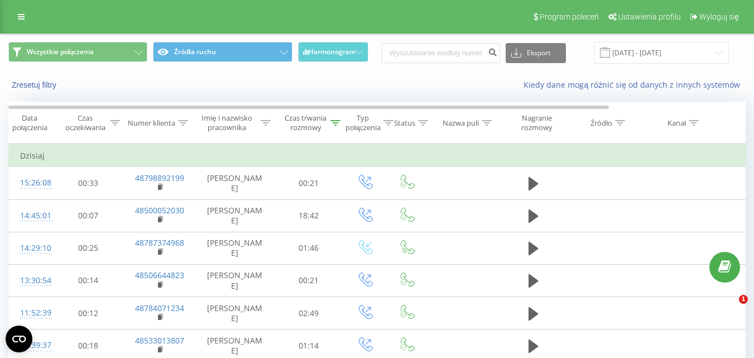 This screenshot has height=358, width=754. Describe the element at coordinates (536, 53) in the screenshot. I see `button: Eksport` at that location.